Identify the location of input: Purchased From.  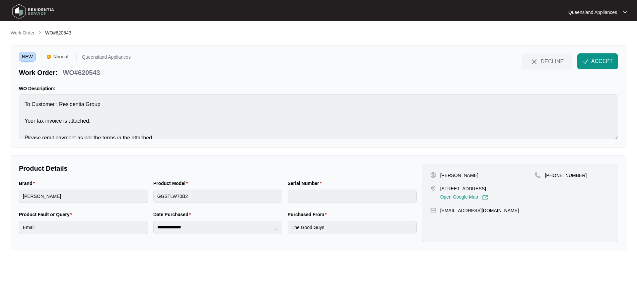
(352, 228).